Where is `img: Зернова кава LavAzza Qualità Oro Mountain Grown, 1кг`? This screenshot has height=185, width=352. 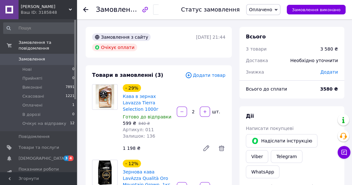 img: Зернова кава LavAzza Qualità Oro Mountain Grown, 1кг is located at coordinates (105, 172).